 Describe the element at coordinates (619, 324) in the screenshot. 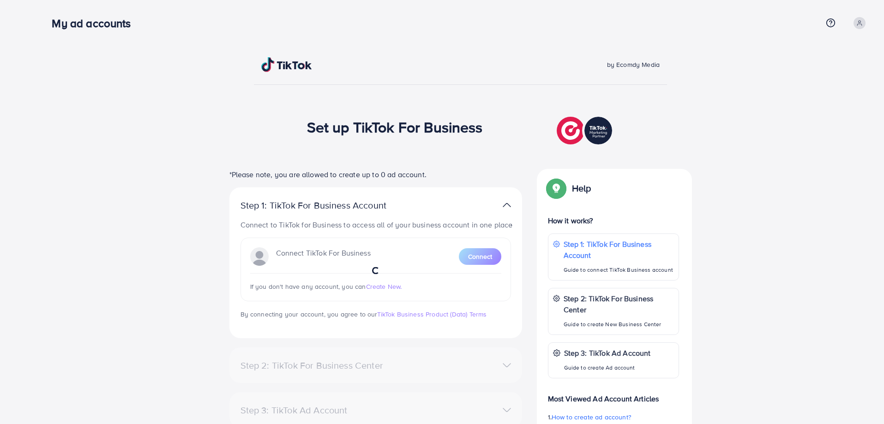

I see `p: Guide to create New Business Center` at that location.